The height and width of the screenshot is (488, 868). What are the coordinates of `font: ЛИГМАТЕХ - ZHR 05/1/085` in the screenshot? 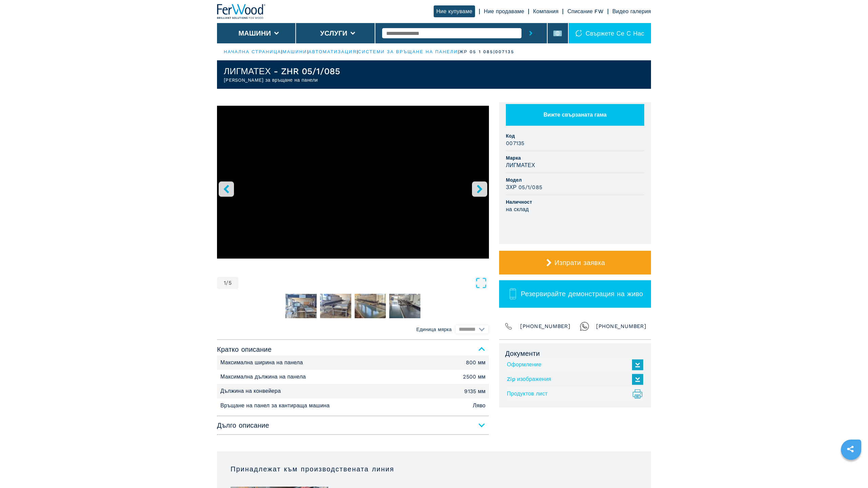 It's located at (282, 71).